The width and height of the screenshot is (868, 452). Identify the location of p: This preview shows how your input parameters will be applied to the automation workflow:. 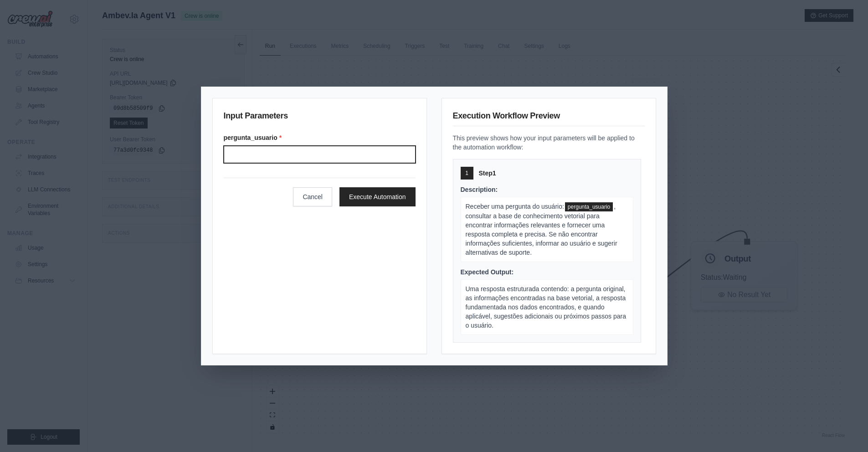
(548, 143).